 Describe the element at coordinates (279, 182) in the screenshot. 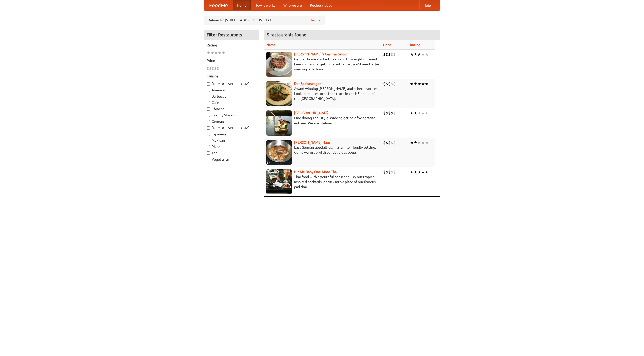

I see `img: babythai.jpg` at that location.